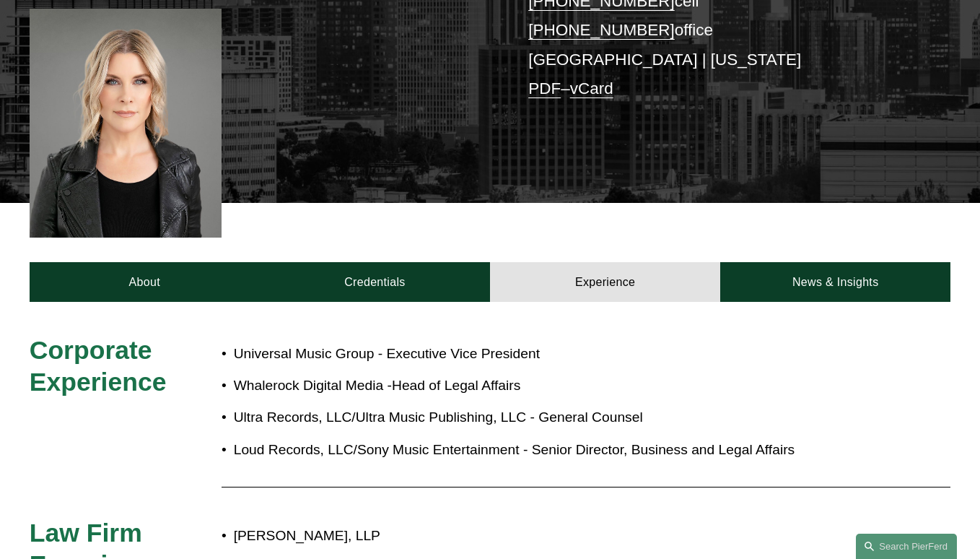  Describe the element at coordinates (99, 366) in the screenshot. I see `span: Corporate Experience` at that location.